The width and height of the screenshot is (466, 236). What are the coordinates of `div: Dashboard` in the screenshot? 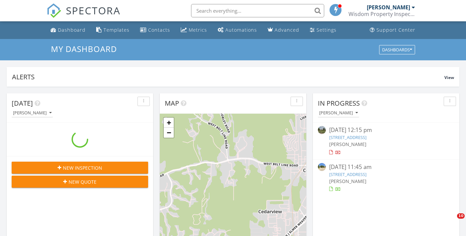 It's located at (72, 30).